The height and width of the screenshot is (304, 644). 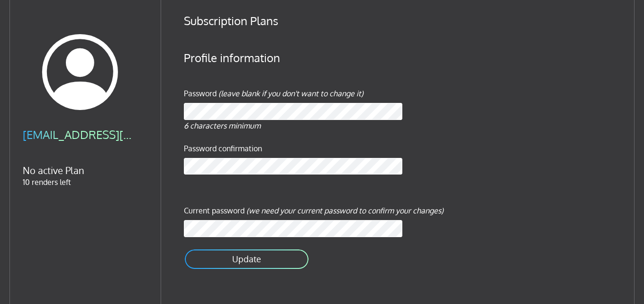 What do you see at coordinates (222, 126) in the screenshot?
I see `em: 6 characters minimum` at bounding box center [222, 126].